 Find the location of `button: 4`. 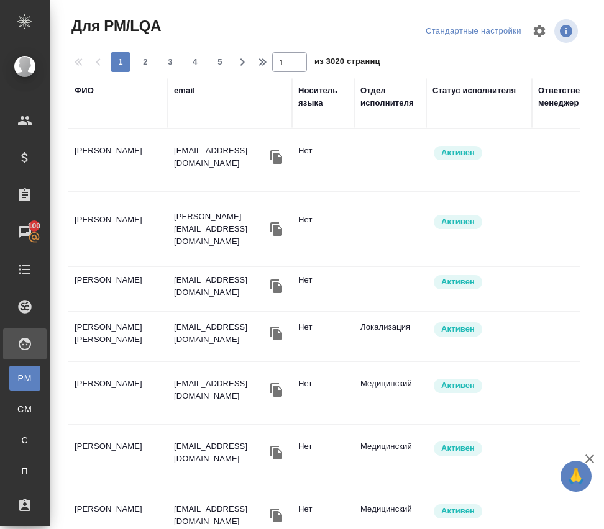

button: 4 is located at coordinates (195, 62).